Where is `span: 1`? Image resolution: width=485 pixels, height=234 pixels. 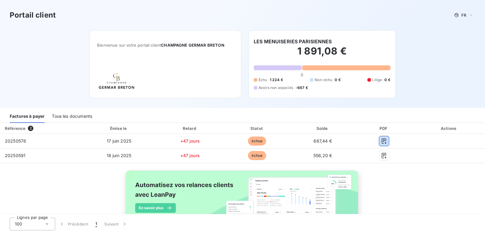 span: 1 is located at coordinates (96, 224).